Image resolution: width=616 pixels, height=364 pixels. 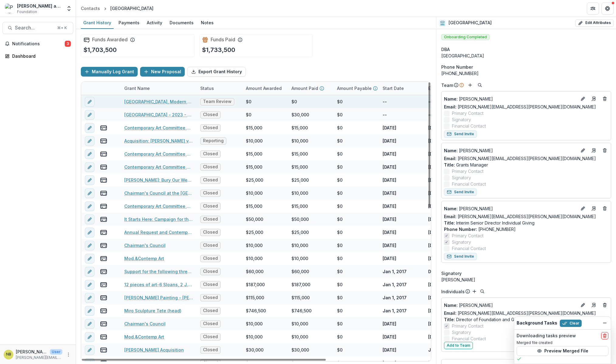 What do you see at coordinates (100, 50) in the screenshot?
I see `p: $1,703,500` at bounding box center [100, 50].